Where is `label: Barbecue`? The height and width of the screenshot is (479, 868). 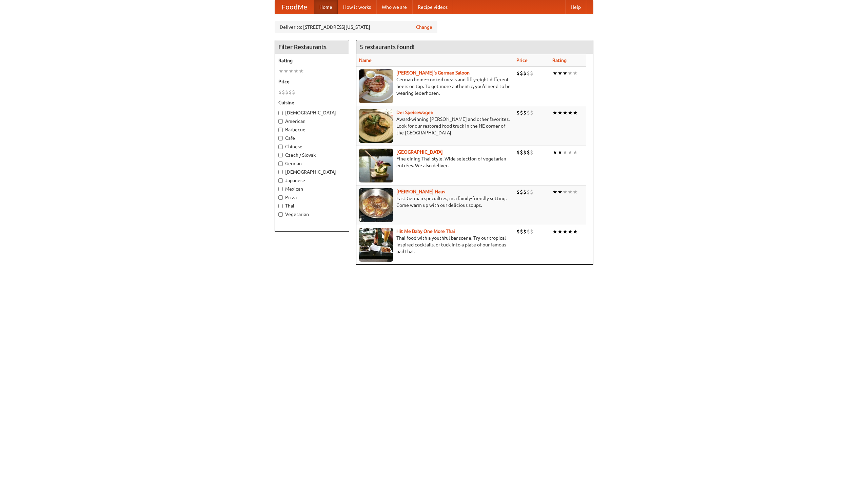 label: Barbecue is located at coordinates (312, 130).